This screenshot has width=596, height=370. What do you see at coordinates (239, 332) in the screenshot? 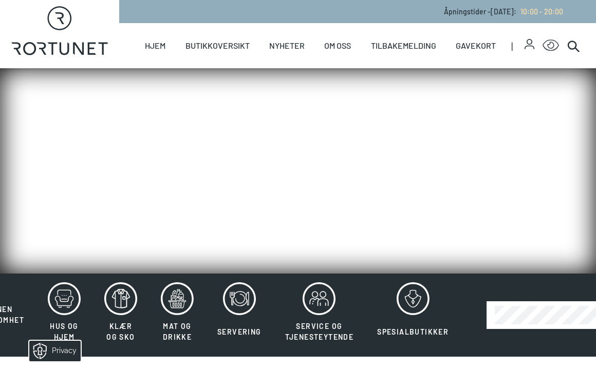
I see `span: Servering` at bounding box center [239, 332].